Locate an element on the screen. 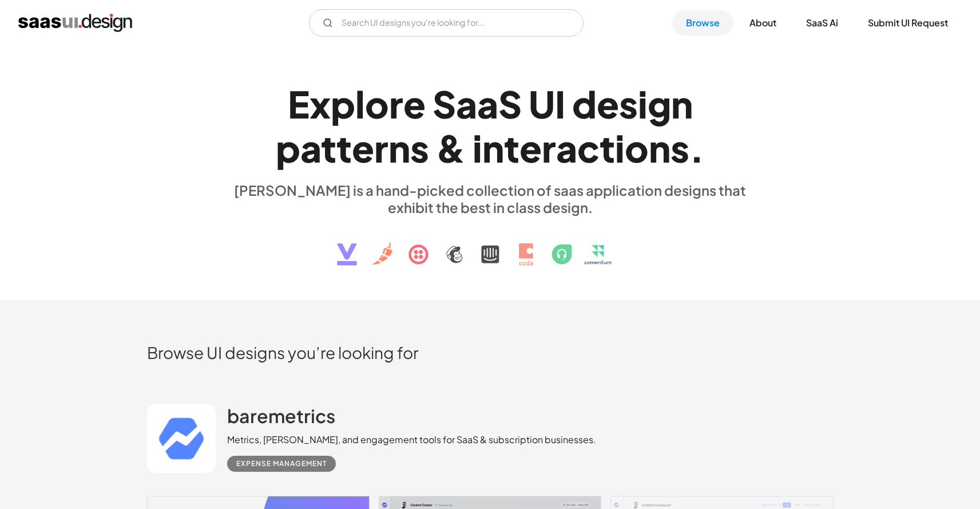  a: Browse is located at coordinates (703, 23).